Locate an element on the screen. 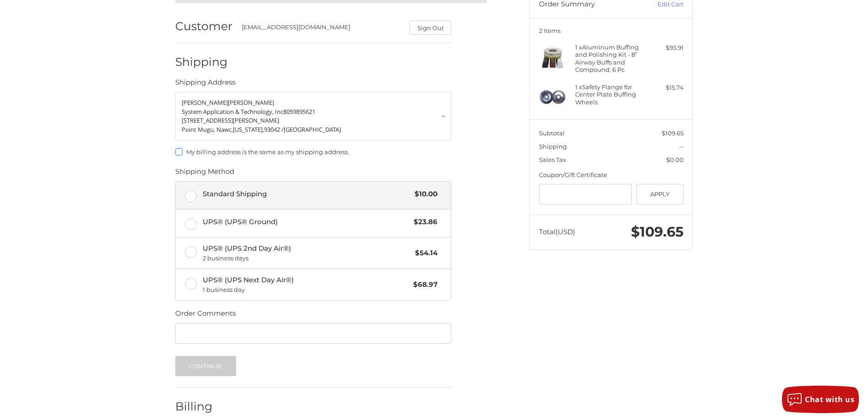 This screenshot has height=420, width=868. span: $54.14 is located at coordinates (424, 253).